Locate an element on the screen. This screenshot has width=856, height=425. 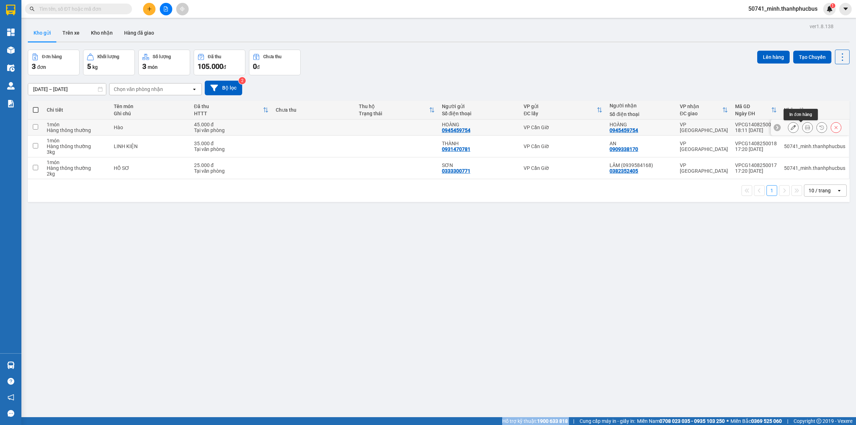
span: message is located at coordinates (11, 413).